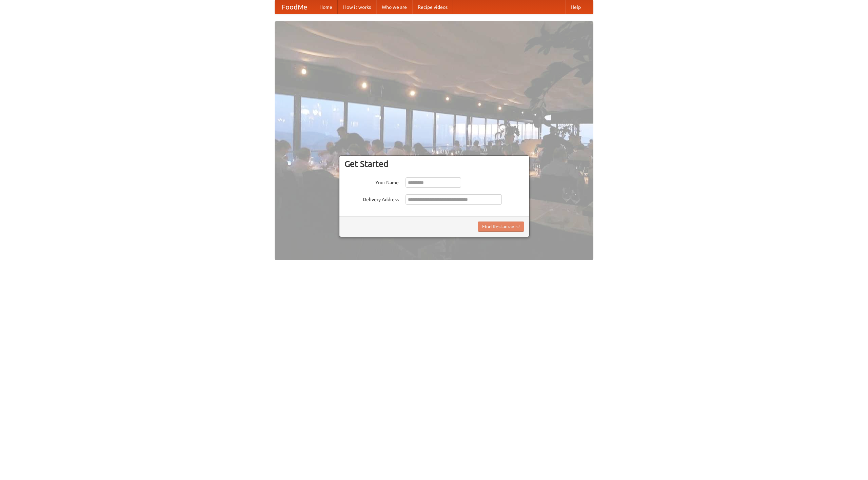  What do you see at coordinates (326, 7) in the screenshot?
I see `a: Home` at bounding box center [326, 7].